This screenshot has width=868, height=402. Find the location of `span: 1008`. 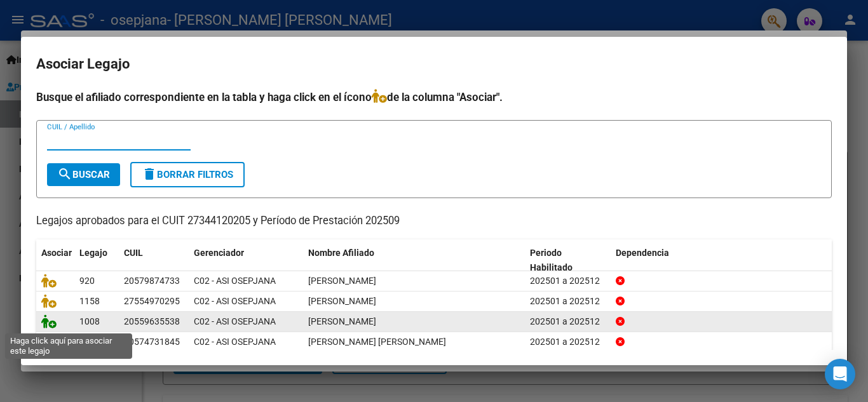

span: 1008 is located at coordinates (90, 321).